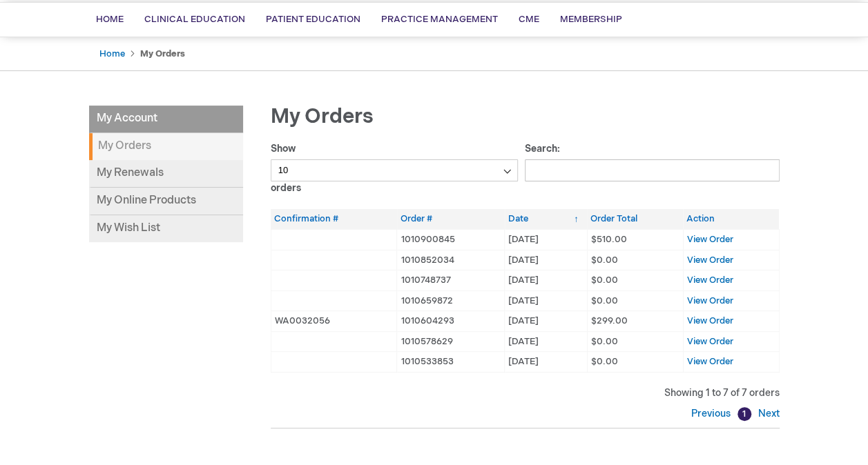 The image size is (868, 465). What do you see at coordinates (609, 321) in the screenshot?
I see `span: $299.00` at bounding box center [609, 321].